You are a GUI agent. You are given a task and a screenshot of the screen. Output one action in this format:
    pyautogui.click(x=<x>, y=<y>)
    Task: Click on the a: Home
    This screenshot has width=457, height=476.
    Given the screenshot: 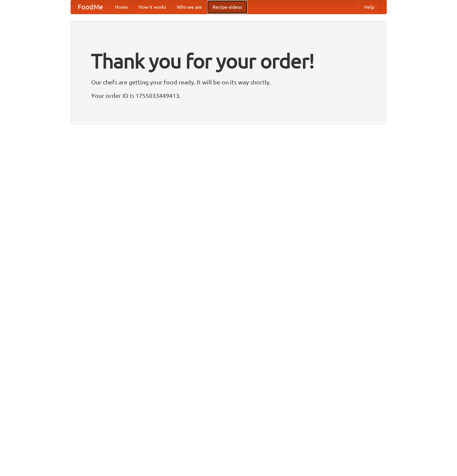 What is the action you would take?
    pyautogui.click(x=122, y=7)
    